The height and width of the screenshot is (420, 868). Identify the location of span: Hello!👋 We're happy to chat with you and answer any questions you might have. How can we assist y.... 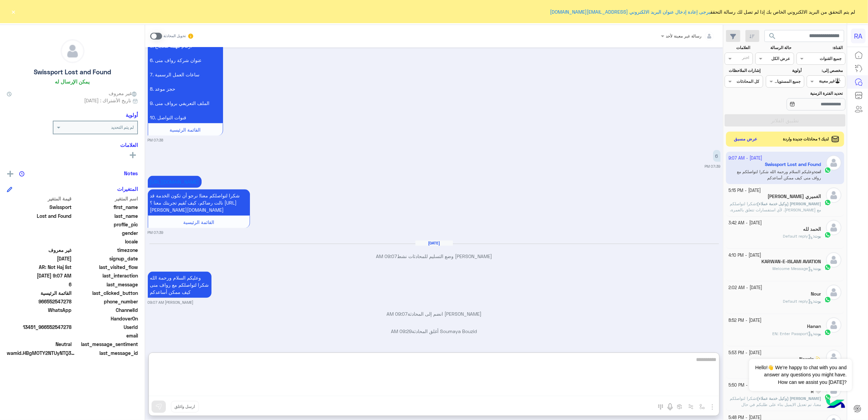
(800, 374).